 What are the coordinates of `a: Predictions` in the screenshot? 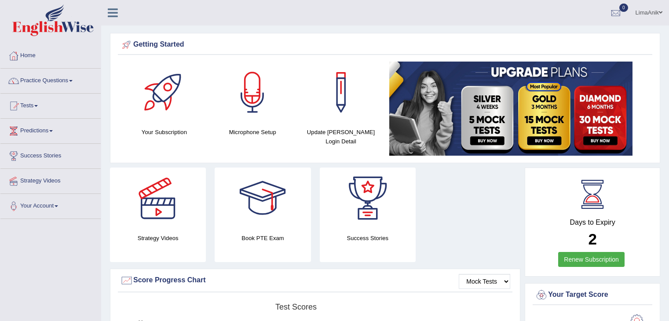 It's located at (51, 130).